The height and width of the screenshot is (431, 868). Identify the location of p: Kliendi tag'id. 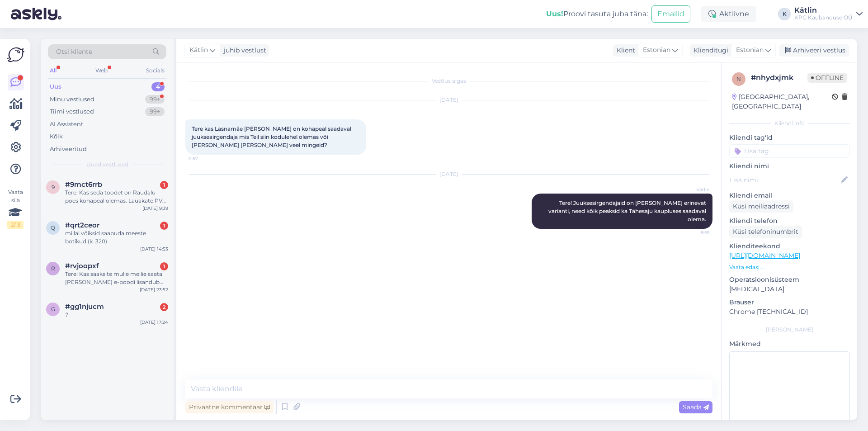
(789, 137).